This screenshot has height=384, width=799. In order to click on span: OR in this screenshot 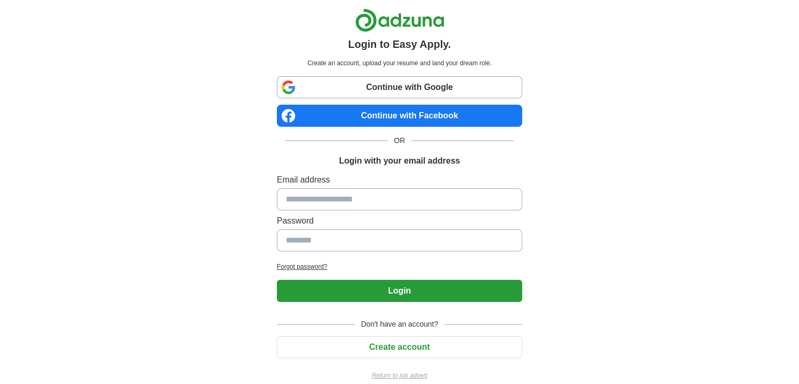, I will do `click(399, 140)`.